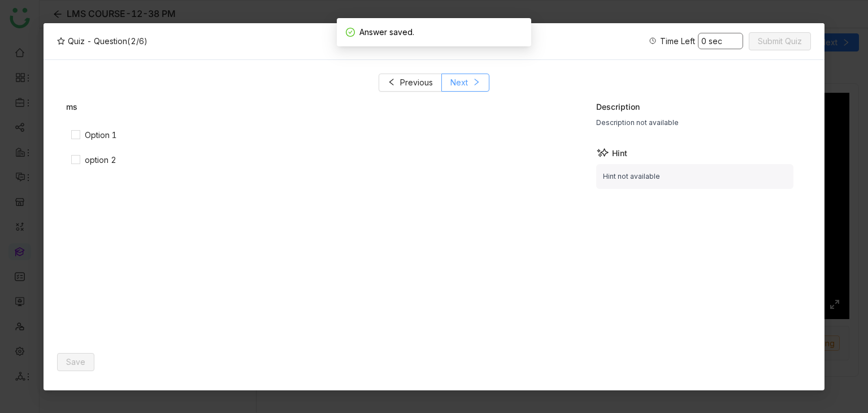  Describe the element at coordinates (695, 177) in the screenshot. I see `div: Hint not available` at that location.